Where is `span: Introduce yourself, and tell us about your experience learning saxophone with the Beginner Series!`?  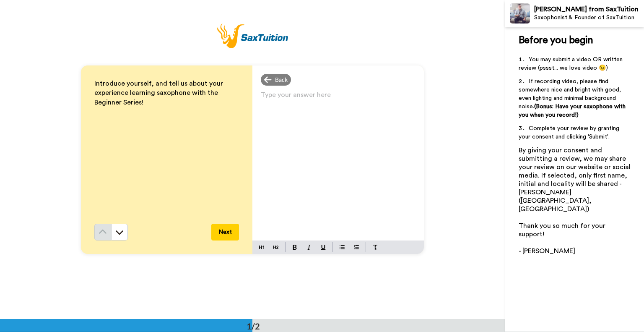 span: Introduce yourself, and tell us about your experience learning saxophone with the Beginner Series! is located at coordinates (159, 93).